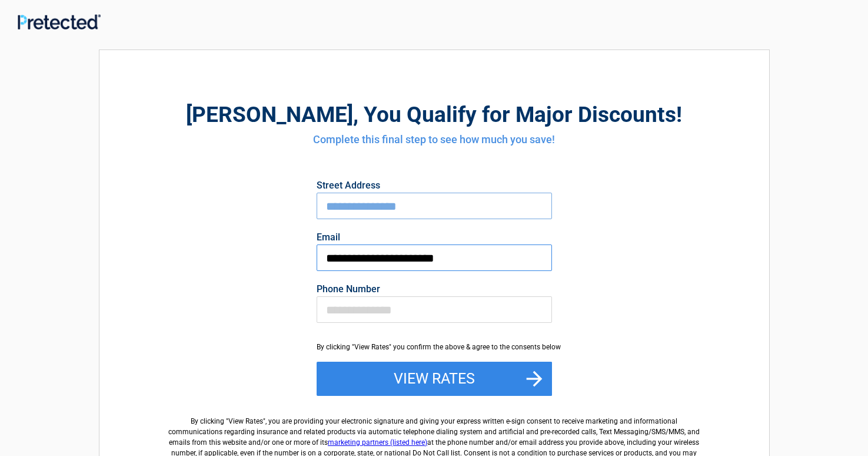 The height and width of the screenshot is (456, 868). What do you see at coordinates (434, 186) in the screenshot?
I see `label: Street Address` at bounding box center [434, 186].